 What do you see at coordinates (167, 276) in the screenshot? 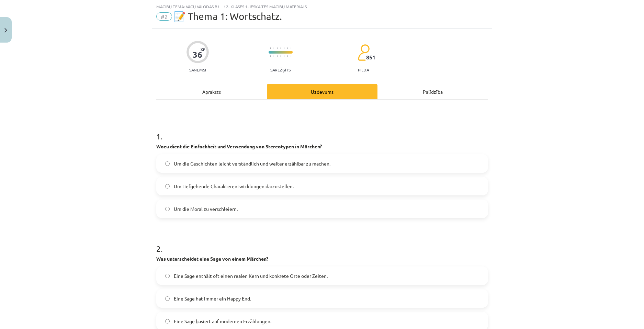
I see `input: Eine Sage enthält oft einen realen Kern und konkrete Orte oder Zeiten.` at bounding box center [167, 276].